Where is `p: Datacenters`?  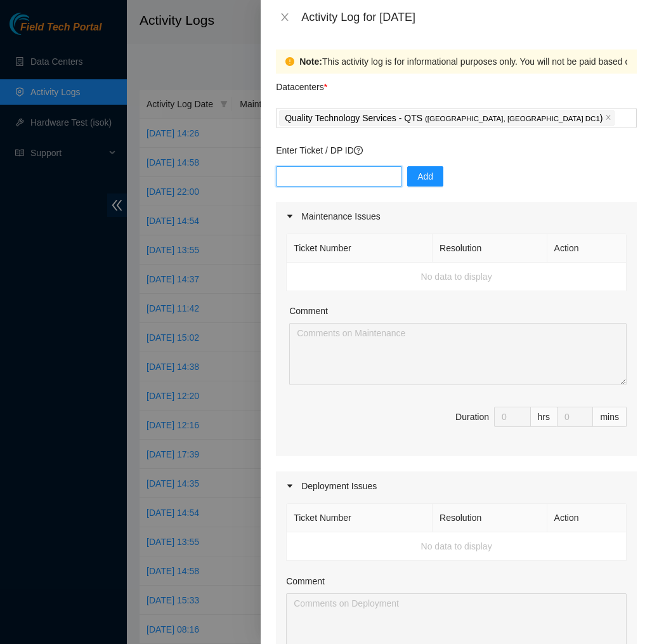 p: Datacenters is located at coordinates (301, 84).